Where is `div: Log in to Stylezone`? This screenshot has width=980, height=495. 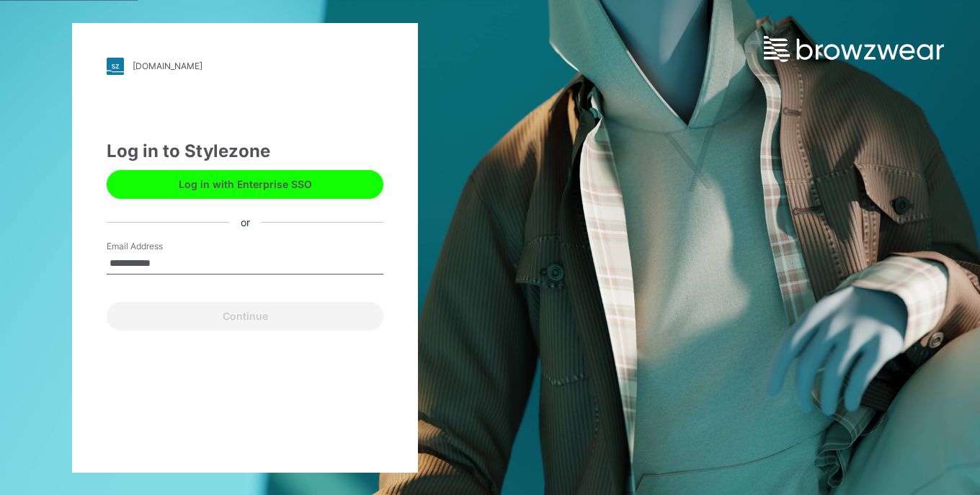
div: Log in to Stylezone is located at coordinates (245, 151).